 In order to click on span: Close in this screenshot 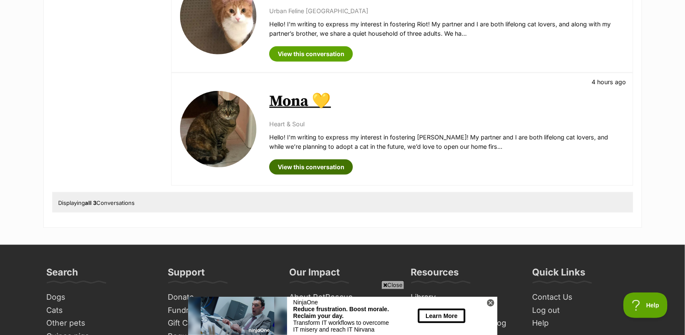, I will do `click(393, 285)`.